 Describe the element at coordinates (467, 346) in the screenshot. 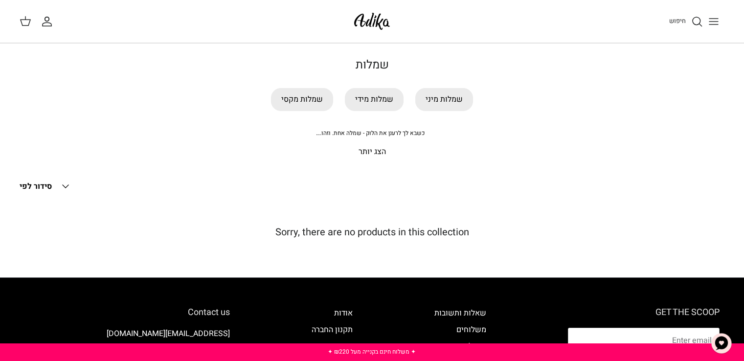

I see `a: ביטול עסקה` at that location.